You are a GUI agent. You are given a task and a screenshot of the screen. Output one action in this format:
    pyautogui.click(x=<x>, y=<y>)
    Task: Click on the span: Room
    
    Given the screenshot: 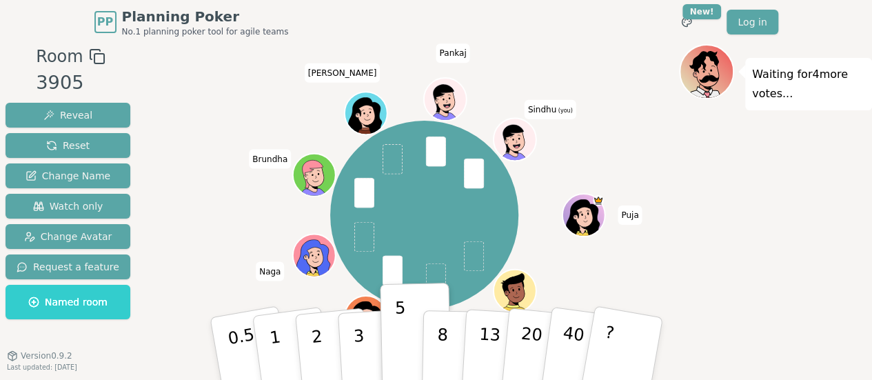 What is the action you would take?
    pyautogui.click(x=59, y=57)
    